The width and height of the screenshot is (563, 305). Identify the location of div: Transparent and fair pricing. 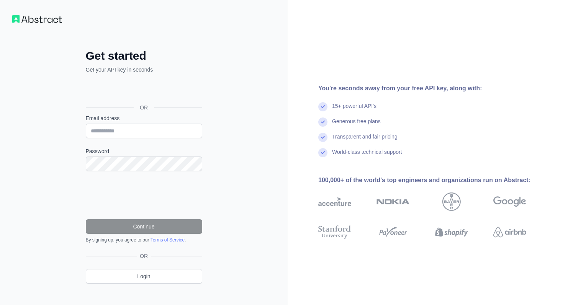
(365, 141).